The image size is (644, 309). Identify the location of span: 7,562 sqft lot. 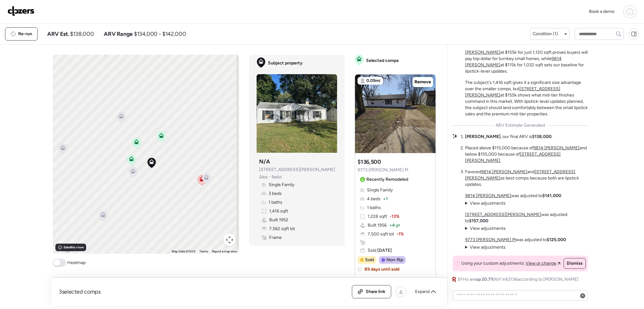
(282, 229).